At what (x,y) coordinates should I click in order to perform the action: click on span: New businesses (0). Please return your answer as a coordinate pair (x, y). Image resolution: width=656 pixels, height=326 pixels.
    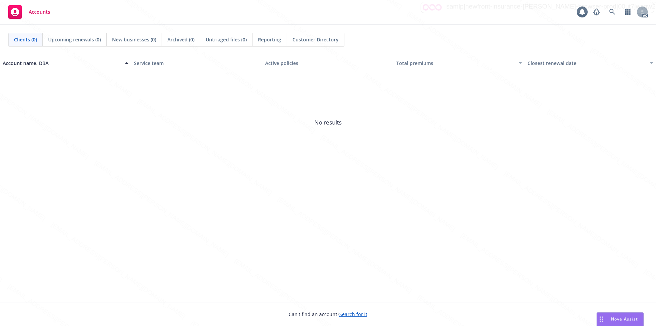
    Looking at the image, I should click on (134, 39).